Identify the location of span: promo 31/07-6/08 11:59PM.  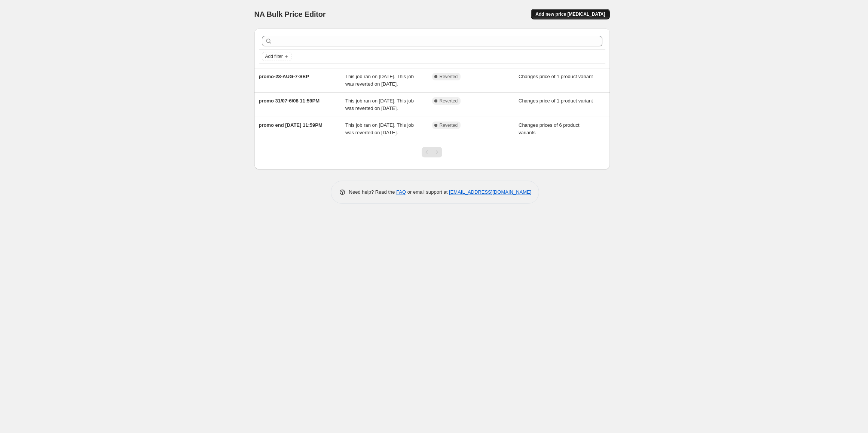
(289, 100).